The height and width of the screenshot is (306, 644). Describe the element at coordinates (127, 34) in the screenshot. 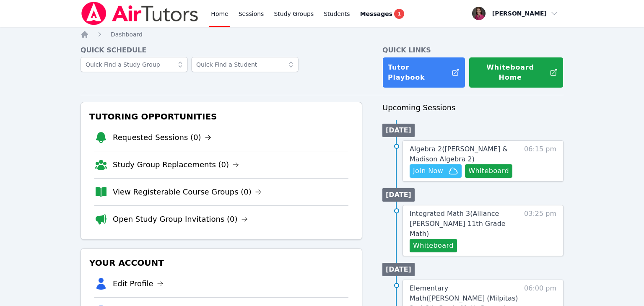

I see `a: Dashboard` at that location.